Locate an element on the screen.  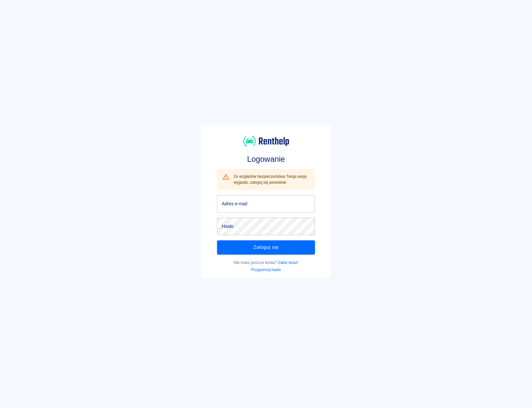
div: Ze względów bezpieczeństwa Twoja sesja wygasła, zaloguj się ponownie. is located at coordinates (272, 179).